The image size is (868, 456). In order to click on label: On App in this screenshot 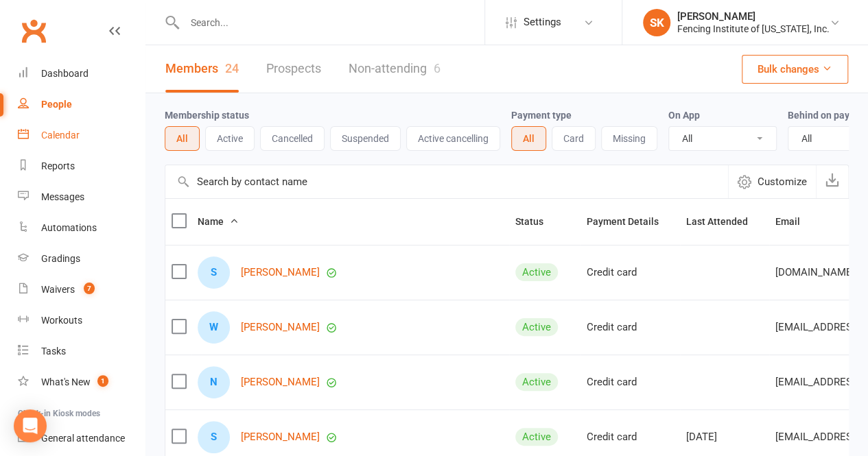, I will do `click(683, 115)`.